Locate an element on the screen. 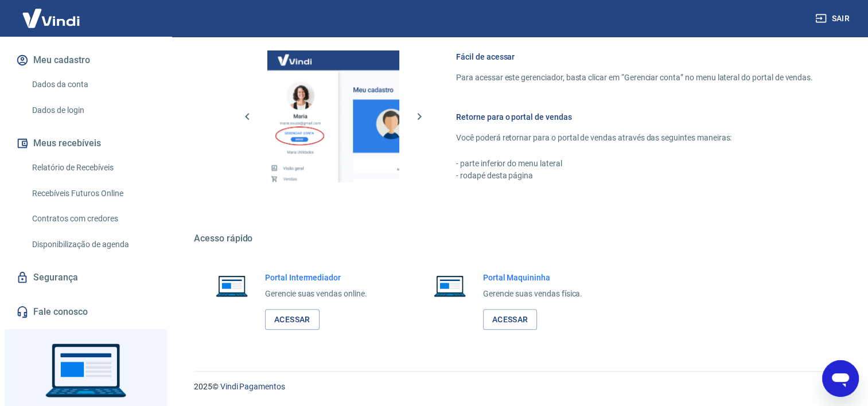 This screenshot has width=868, height=406. p: Para acessar este gerenciador, basta clicar em “Gerenciar conta” no menu lateral do portal de ven... is located at coordinates (634, 77).